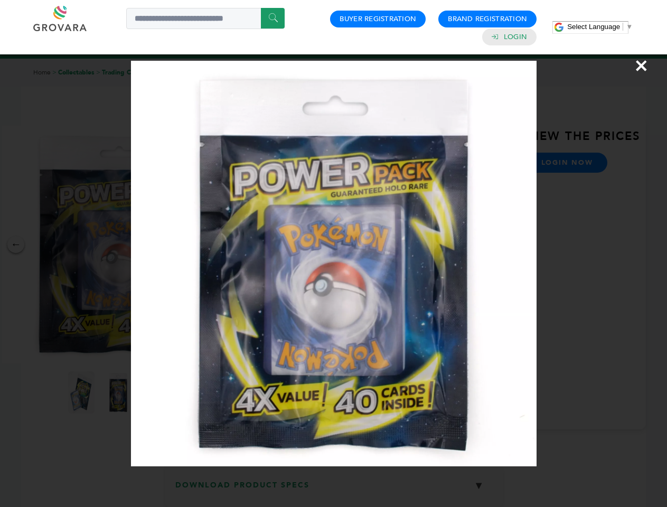 The width and height of the screenshot is (667, 507). What do you see at coordinates (377, 19) in the screenshot?
I see `a: Buyer Registration` at bounding box center [377, 19].